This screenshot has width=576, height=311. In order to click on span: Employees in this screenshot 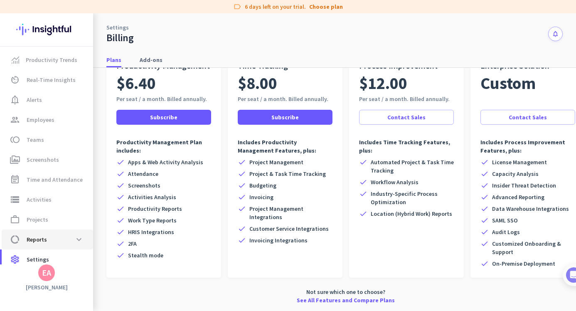, I will do `click(40, 120)`.